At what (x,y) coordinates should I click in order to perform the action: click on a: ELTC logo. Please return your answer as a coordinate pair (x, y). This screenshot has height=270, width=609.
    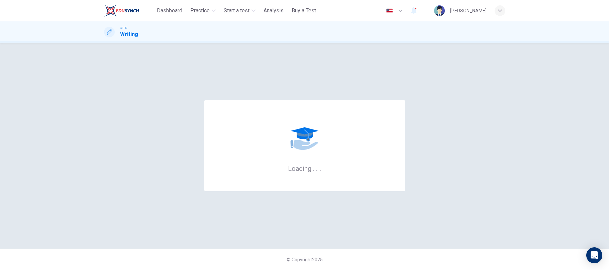
    Looking at the image, I should click on (129, 11).